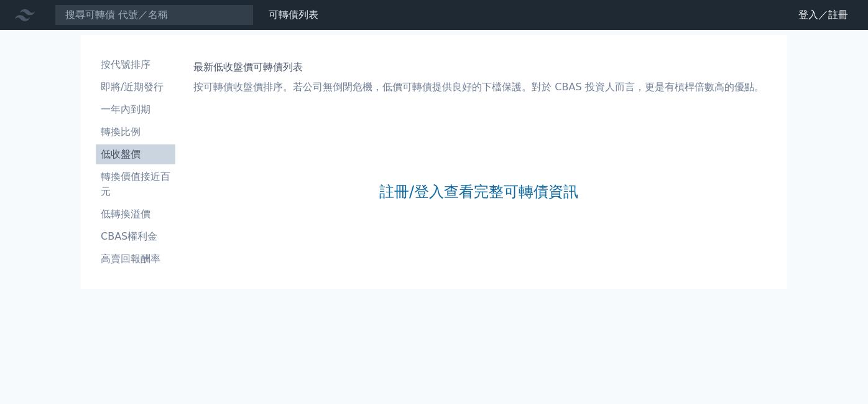 This screenshot has width=868, height=404. I want to click on a: 低轉換溢價, so click(135, 214).